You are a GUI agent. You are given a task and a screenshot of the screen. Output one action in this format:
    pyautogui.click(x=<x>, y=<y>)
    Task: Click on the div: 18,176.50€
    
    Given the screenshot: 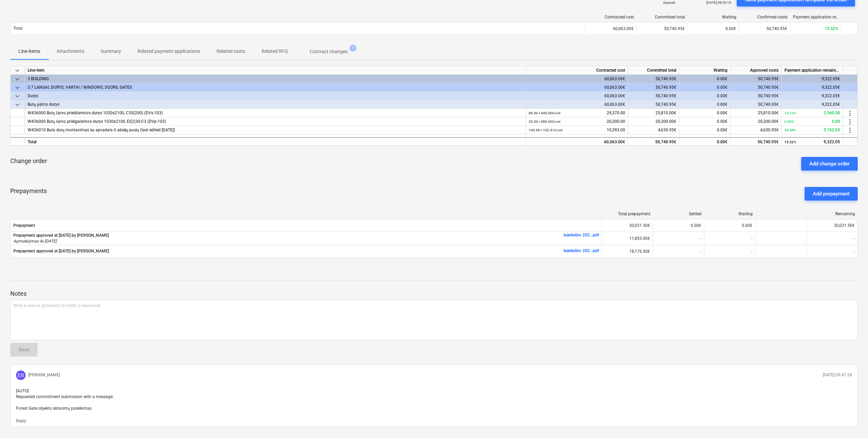 What is the action you would take?
    pyautogui.click(x=627, y=251)
    